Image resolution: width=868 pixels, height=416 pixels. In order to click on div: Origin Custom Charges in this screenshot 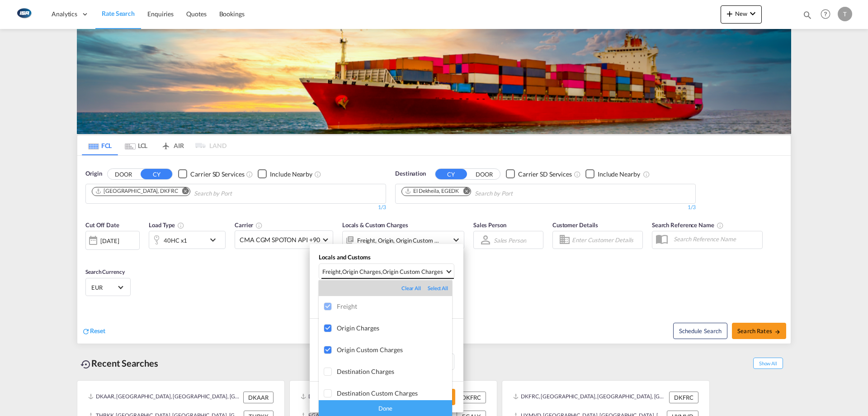, I will do `click(394, 350)`.